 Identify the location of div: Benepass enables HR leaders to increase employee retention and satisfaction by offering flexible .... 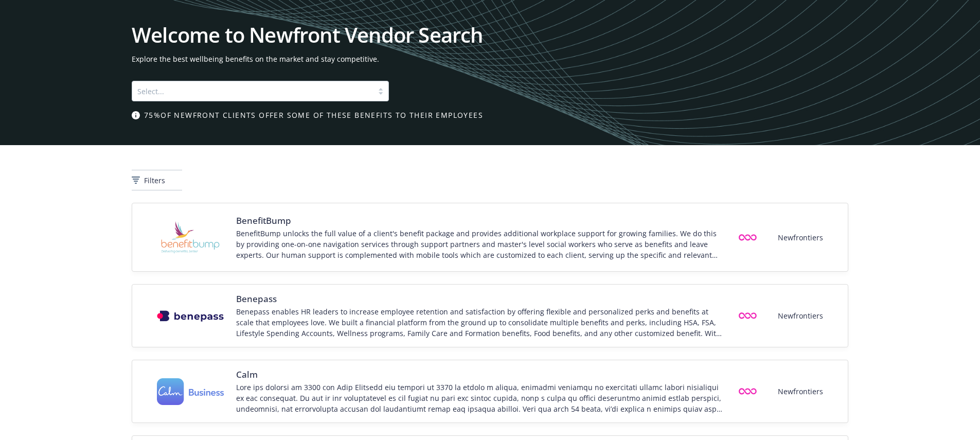
(480, 322).